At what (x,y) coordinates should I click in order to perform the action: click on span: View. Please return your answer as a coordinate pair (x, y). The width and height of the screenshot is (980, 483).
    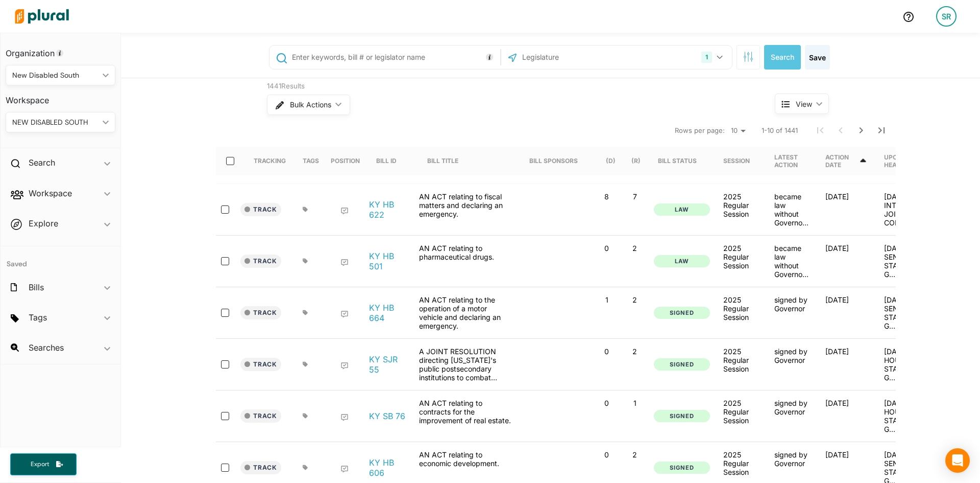
    Looking at the image, I should click on (804, 104).